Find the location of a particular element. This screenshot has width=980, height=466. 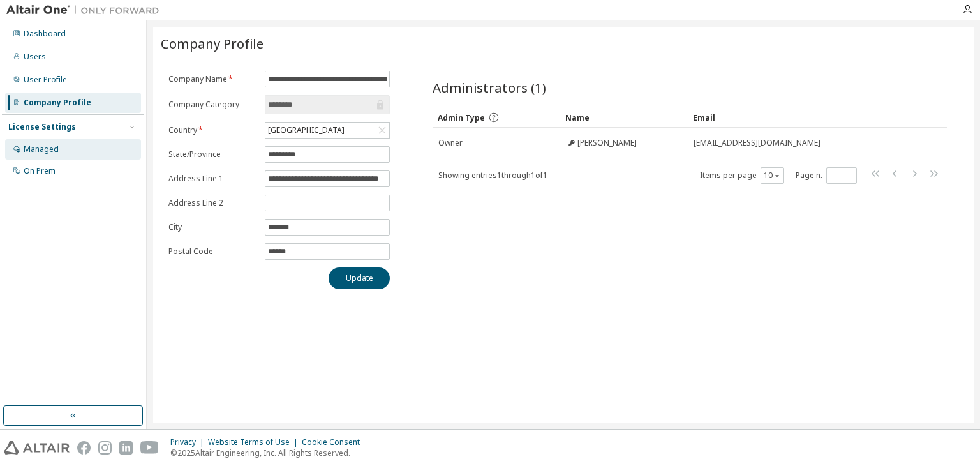

label: State/Province is located at coordinates (213, 154).